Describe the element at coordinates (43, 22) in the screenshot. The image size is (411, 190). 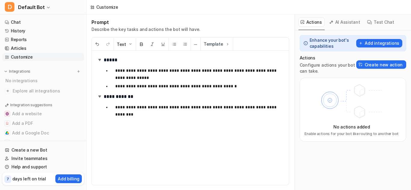
I see `a: Chat` at that location.